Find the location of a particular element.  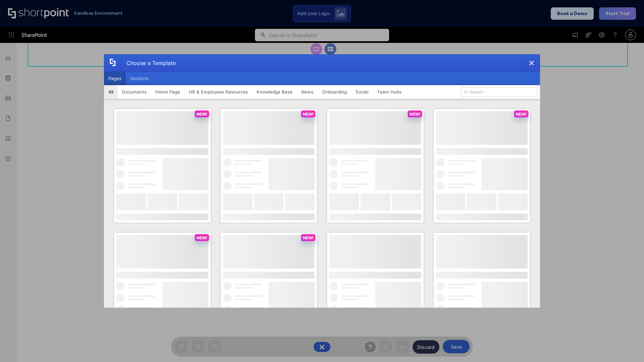

button: Pages is located at coordinates (114, 79).